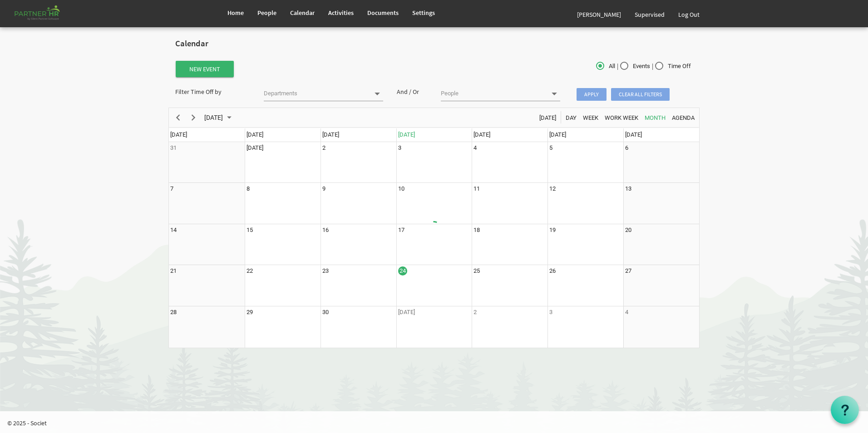 The image size is (868, 433). Describe the element at coordinates (413, 91) in the screenshot. I see `div: And / Or` at that location.